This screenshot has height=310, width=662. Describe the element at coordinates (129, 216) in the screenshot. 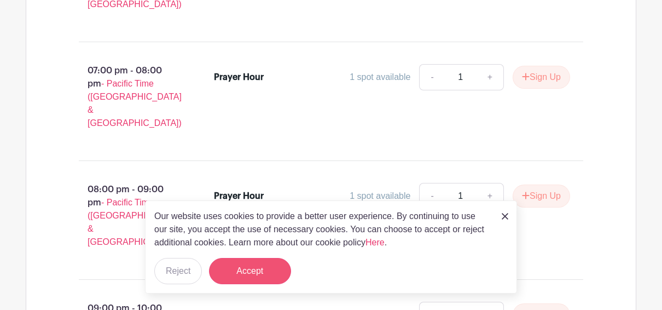

I see `p: 08:00 pm - 09:00 pm` at that location.